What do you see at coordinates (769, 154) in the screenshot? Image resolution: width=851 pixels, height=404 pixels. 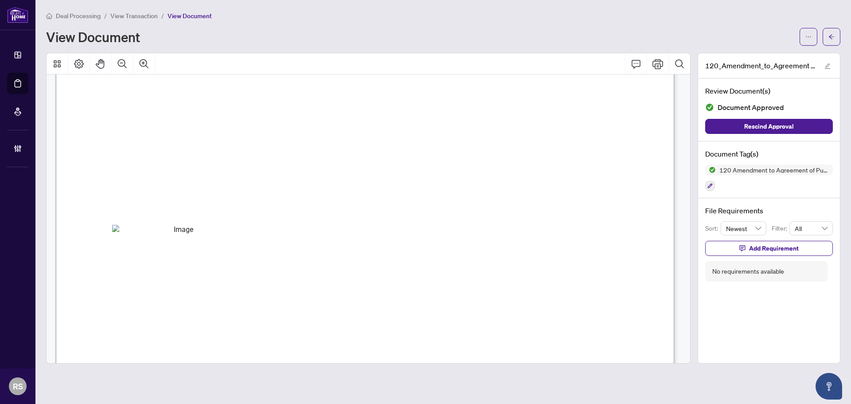 I see `h4: Document Tag(s)` at bounding box center [769, 154].